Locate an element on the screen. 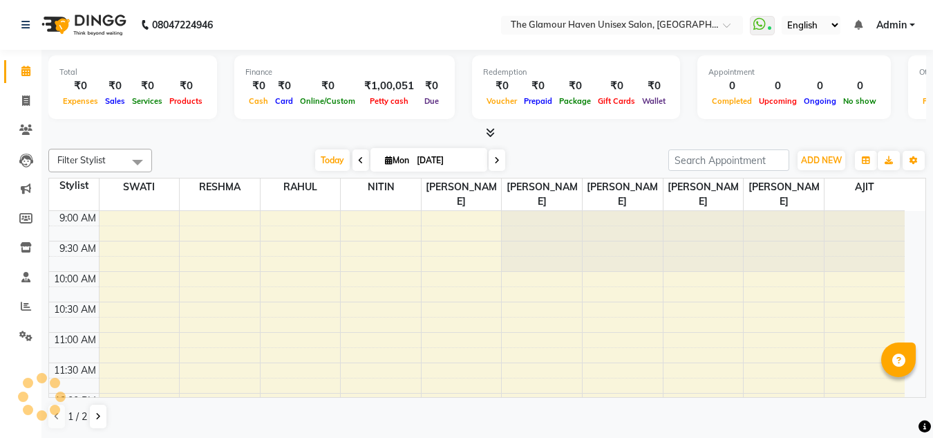 Image resolution: width=933 pixels, height=438 pixels. span: SWATI is located at coordinates (140, 187).